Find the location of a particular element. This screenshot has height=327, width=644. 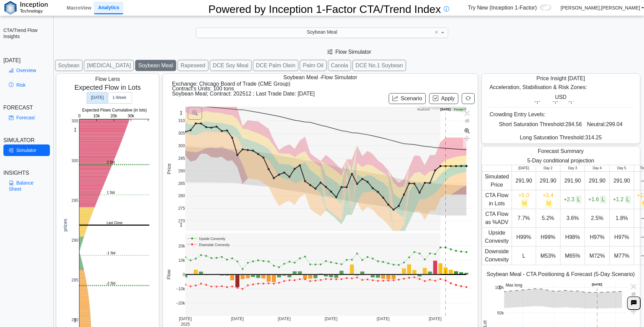

span: Flow Lens is located at coordinates (108, 79).